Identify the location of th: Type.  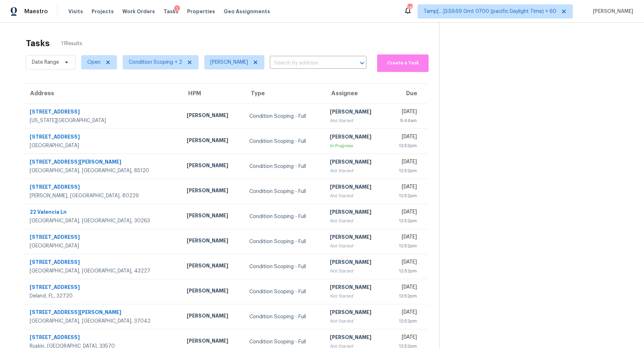
(284, 94).